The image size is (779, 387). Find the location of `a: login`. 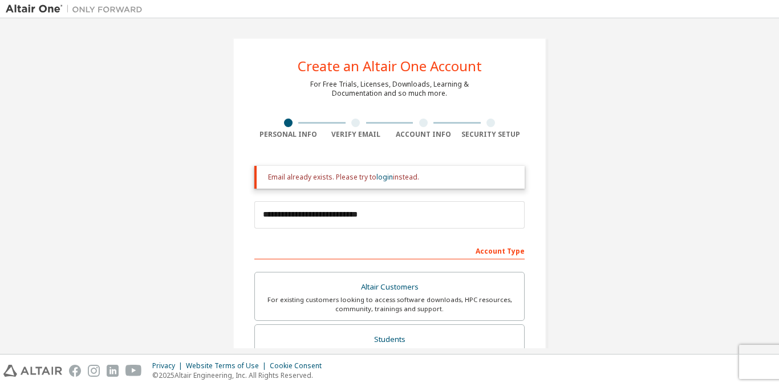

a: login is located at coordinates (384, 177).